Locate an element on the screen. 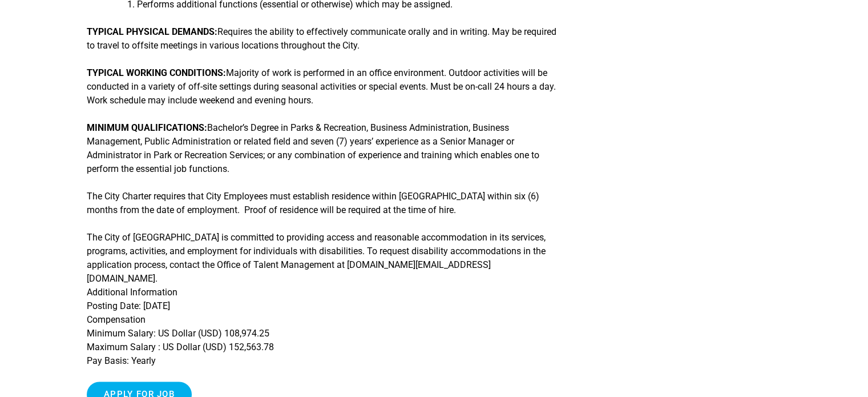 This screenshot has height=397, width=868. p: Requires the ability to effectively communicate orally and in writing. May be required to travel ... is located at coordinates (322, 39).